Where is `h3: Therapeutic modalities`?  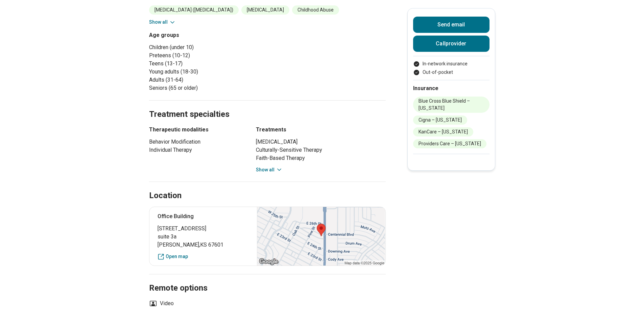
h3: Therapeutic modalities is located at coordinates (196, 130).